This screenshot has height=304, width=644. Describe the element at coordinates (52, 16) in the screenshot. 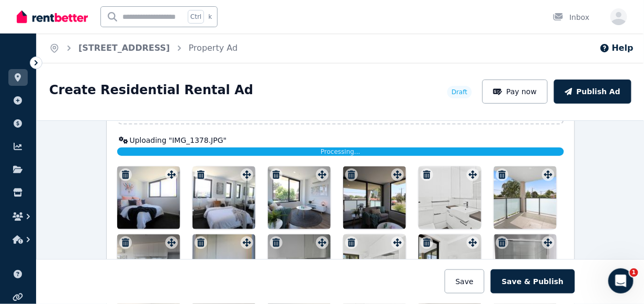

I see `img: RentBetter` at that location.